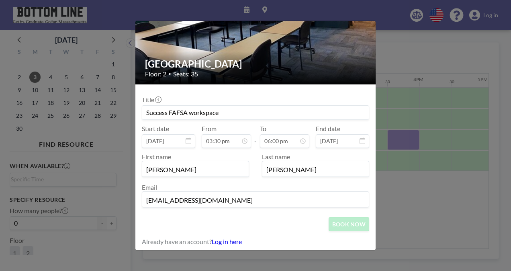 The image size is (511, 271). What do you see at coordinates (156, 74) in the screenshot?
I see `span: Floor: 2` at bounding box center [156, 74].